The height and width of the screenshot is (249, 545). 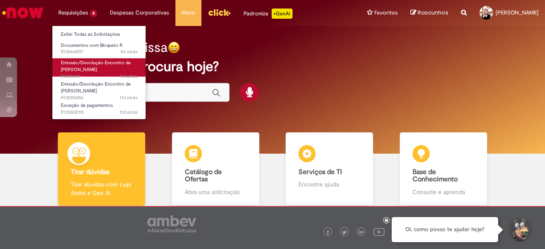 I want to click on div: Oi, como posso te ajudar hoje?, so click(x=445, y=230).